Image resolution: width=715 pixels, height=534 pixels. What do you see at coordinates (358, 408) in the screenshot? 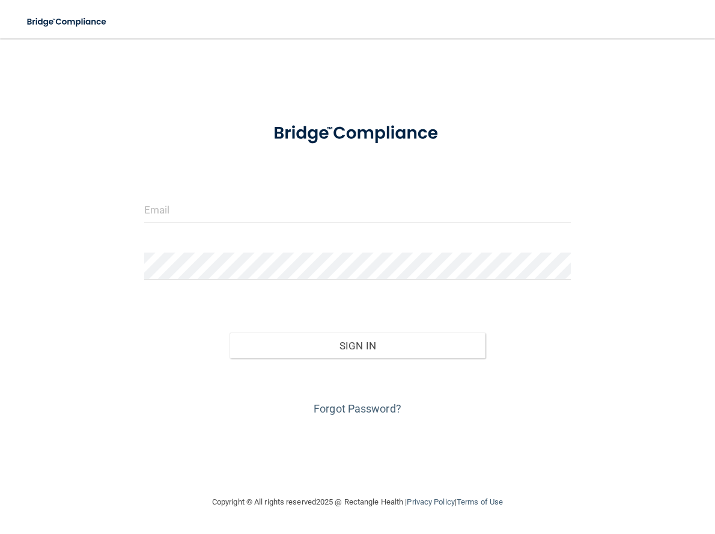
I see `a: Forgot Password?` at bounding box center [358, 408].